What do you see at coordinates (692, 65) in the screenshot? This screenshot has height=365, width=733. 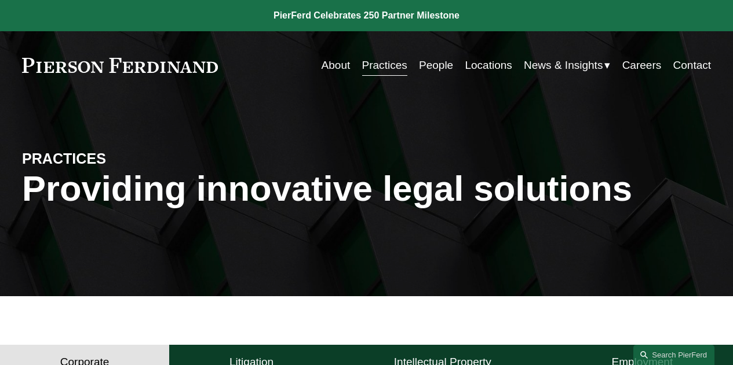 I see `a: Contact` at bounding box center [692, 65].